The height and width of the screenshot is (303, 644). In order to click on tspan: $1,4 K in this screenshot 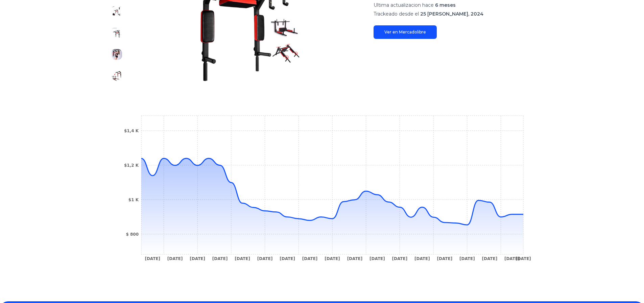, I will do `click(131, 131)`.